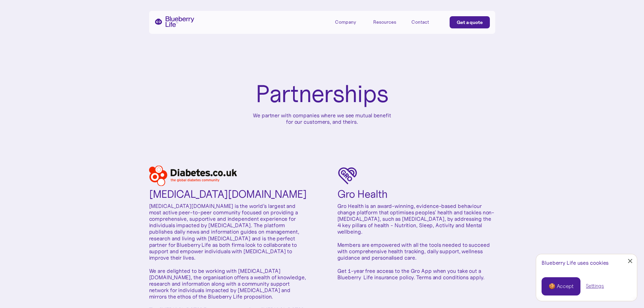 This screenshot has height=308, width=644. I want to click on div: Settings, so click(594, 286).